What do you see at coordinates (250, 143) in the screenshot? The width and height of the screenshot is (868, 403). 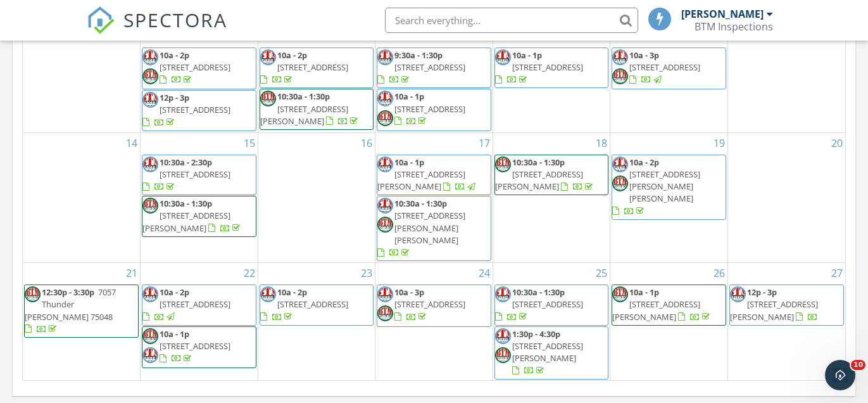 I see `a: Go to September 15, 2025` at bounding box center [250, 143].